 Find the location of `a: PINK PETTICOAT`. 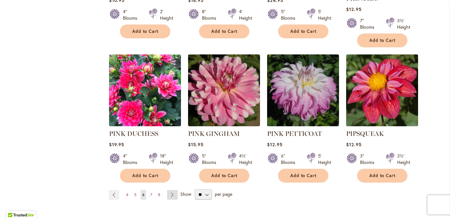

a: PINK PETTICOAT is located at coordinates (295, 134).